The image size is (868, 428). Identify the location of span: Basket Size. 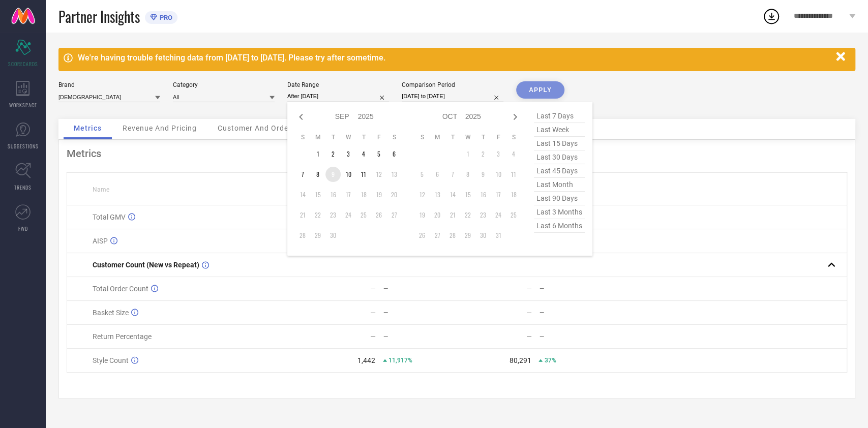
(110, 312).